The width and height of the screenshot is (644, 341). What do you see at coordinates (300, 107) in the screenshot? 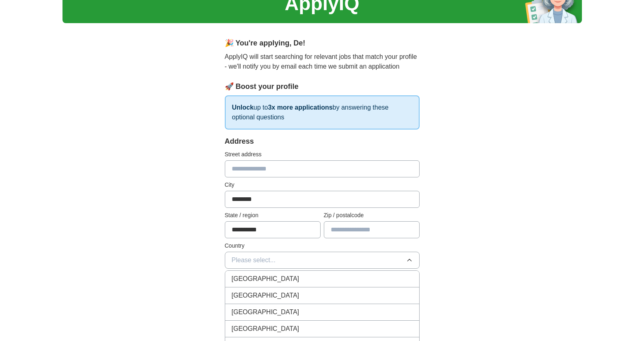
I see `strong: 3x more applications` at bounding box center [300, 107].